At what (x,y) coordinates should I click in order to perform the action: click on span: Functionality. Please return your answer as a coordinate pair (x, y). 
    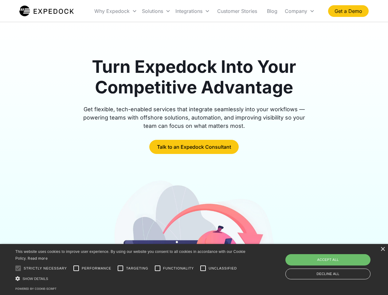
    Looking at the image, I should click on (179, 268).